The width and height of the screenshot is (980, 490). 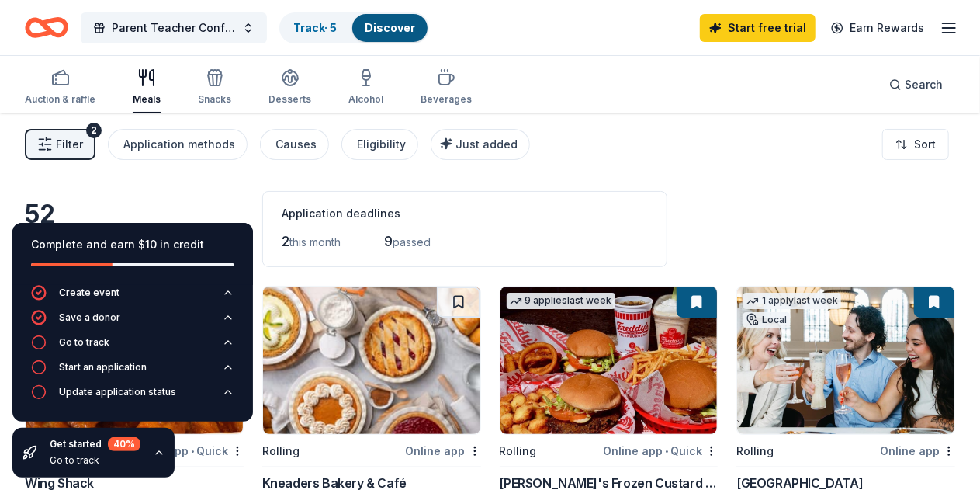 What do you see at coordinates (90, 317) in the screenshot?
I see `div: Save a donor` at bounding box center [90, 317].